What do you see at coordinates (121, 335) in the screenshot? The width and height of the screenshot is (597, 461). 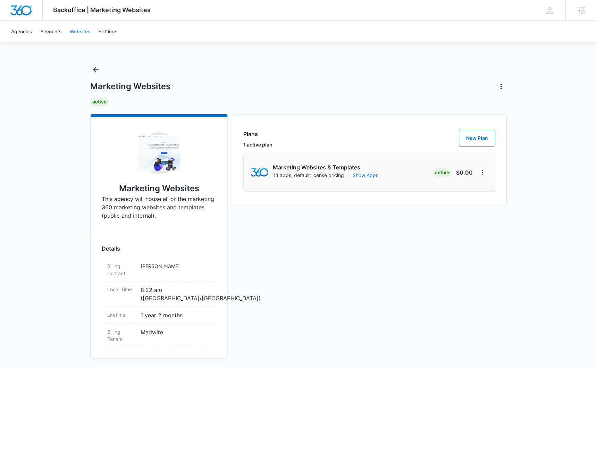 I see `dt: Billing Tenant` at bounding box center [121, 335].